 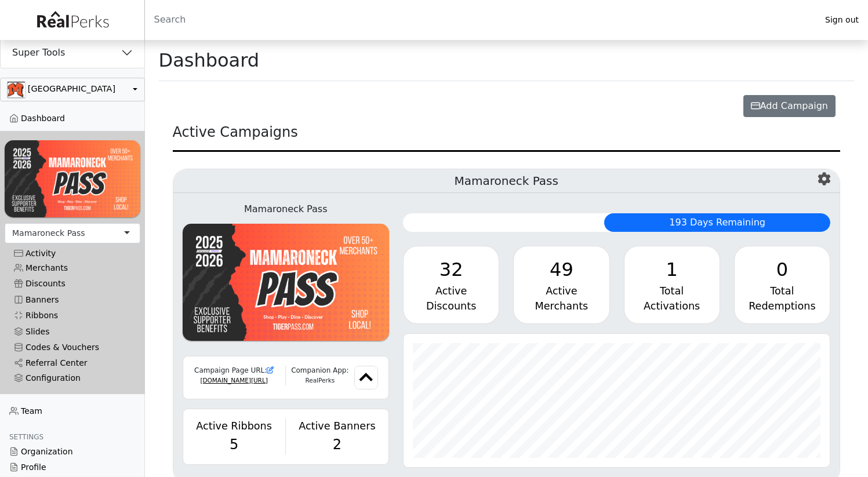 What do you see at coordinates (73, 315) in the screenshot?
I see `a: Ribbons` at bounding box center [73, 315].